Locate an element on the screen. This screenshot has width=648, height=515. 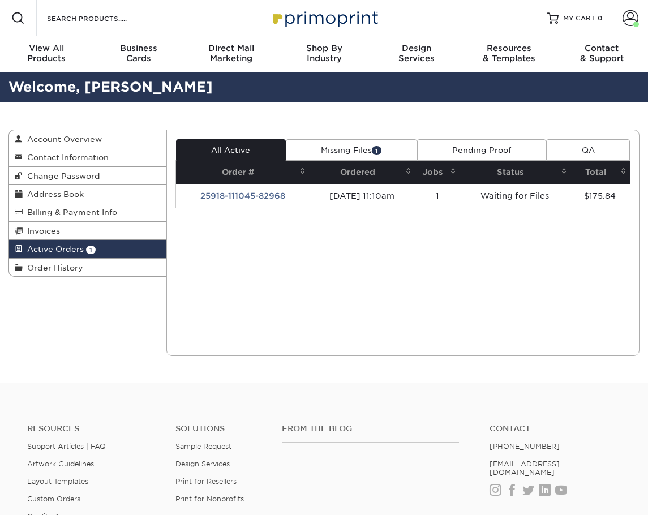
a: Shop ByIndustry is located at coordinates (324, 54).